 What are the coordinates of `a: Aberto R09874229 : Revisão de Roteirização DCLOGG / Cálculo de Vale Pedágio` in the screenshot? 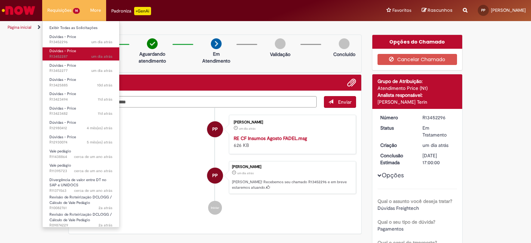 It's located at (81, 218).